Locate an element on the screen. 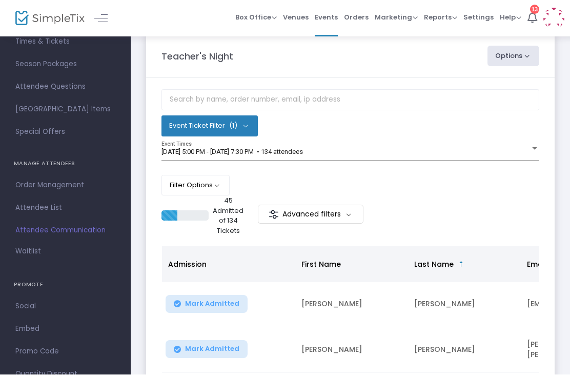 The image size is (570, 375). span: Last Name is located at coordinates (434, 265).